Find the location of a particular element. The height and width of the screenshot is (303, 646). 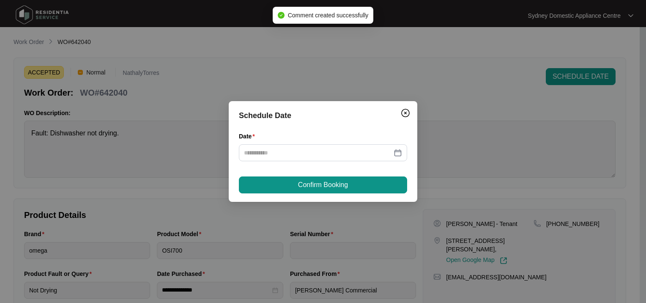

img: closeCircle is located at coordinates (405, 113).